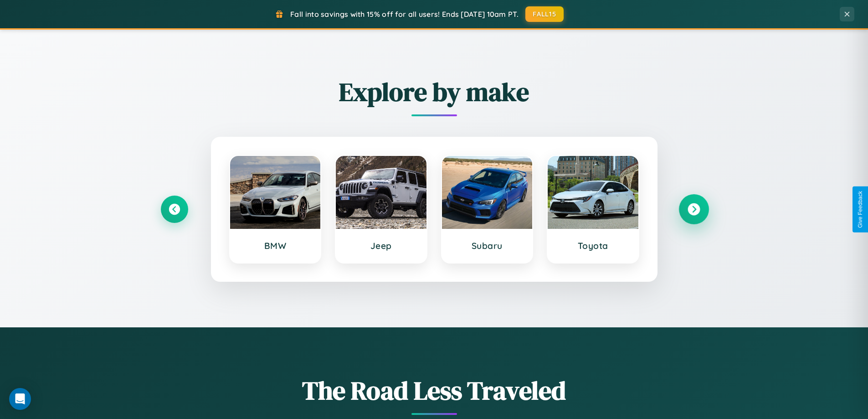 The image size is (868, 419). Describe the element at coordinates (434, 391) in the screenshot. I see `h1: The Road Less Traveled` at that location.